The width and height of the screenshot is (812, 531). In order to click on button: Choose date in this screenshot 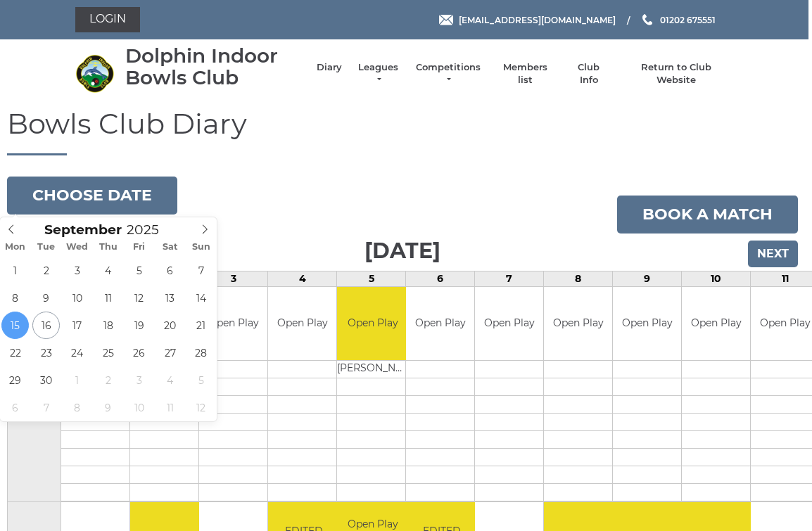, I will do `click(92, 195)`.